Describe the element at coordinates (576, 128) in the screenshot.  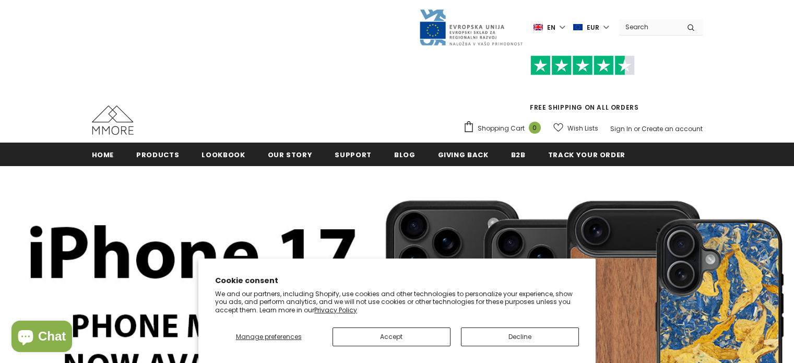
I see `a: Wish Lists` at that location.